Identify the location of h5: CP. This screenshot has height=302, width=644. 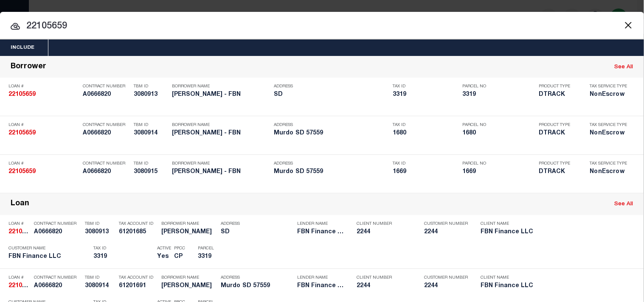
(180, 257).